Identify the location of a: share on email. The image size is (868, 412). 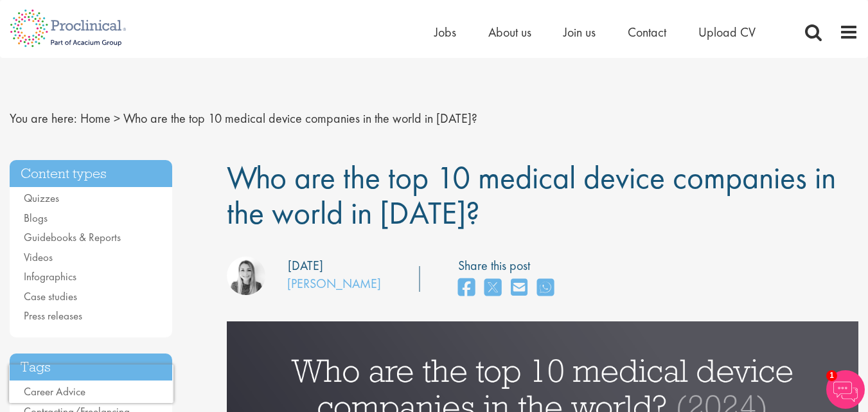
(519, 288).